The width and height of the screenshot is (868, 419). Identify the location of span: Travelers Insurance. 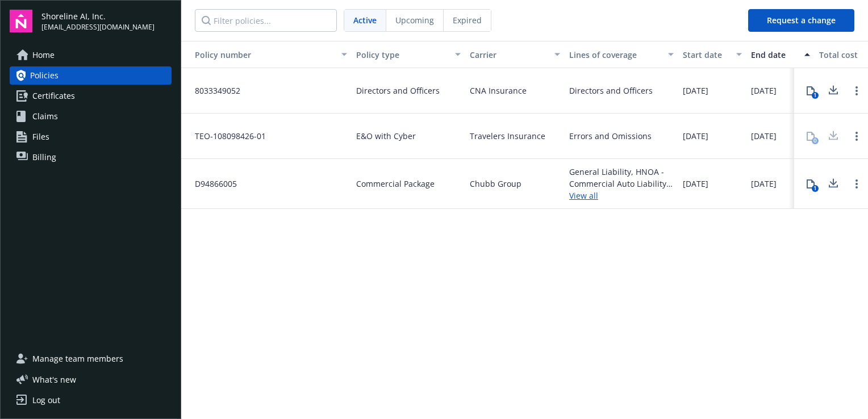
(507, 135).